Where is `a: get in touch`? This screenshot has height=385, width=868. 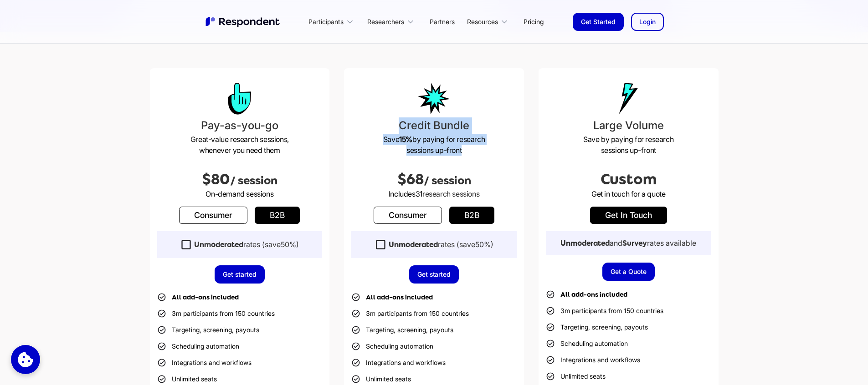
a: get in touch is located at coordinates (629, 215).